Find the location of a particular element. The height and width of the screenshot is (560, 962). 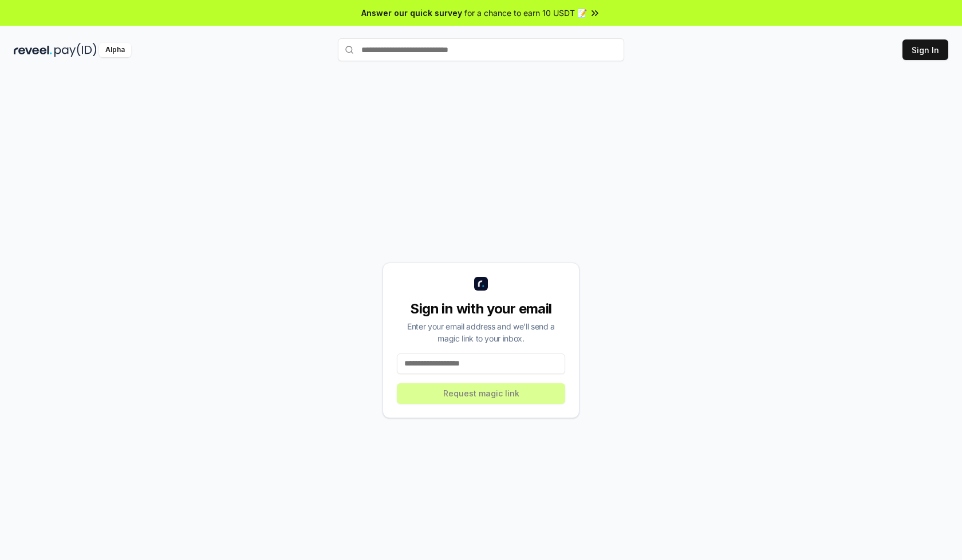

img: reveel_dark is located at coordinates (33, 50).